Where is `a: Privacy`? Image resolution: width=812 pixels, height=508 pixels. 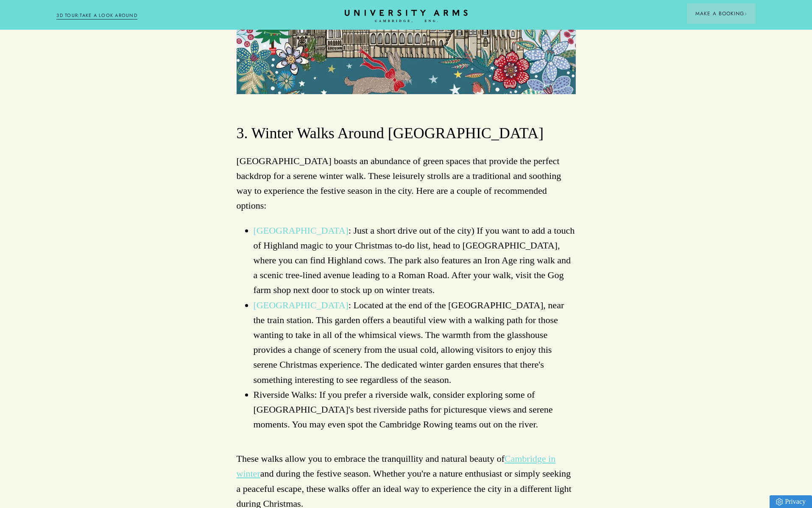
a: Privacy is located at coordinates (791, 501).